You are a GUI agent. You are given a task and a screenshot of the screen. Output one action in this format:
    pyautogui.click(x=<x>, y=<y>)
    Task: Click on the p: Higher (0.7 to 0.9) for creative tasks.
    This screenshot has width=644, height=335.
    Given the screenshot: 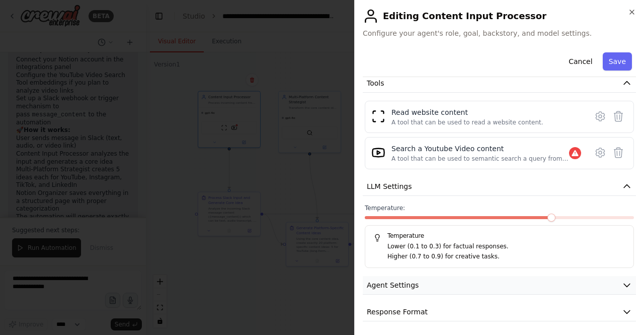 What is the action you would take?
    pyautogui.click(x=506, y=257)
    